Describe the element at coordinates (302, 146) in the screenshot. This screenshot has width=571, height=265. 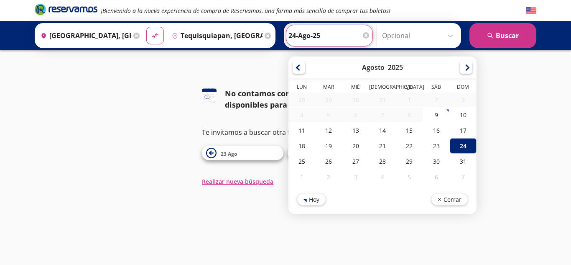
I see `div: 18-Ago-25` at that location.